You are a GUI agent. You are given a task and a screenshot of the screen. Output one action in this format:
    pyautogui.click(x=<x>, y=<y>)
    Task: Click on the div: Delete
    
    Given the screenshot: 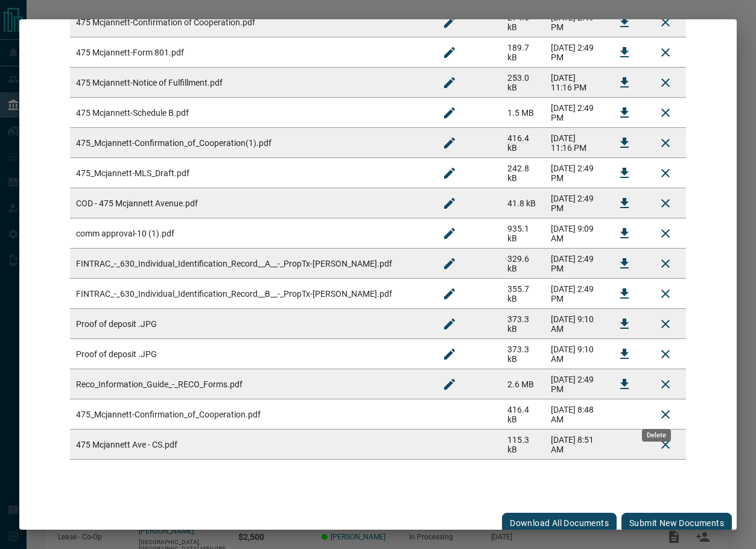 What is the action you would take?
    pyautogui.click(x=656, y=435)
    